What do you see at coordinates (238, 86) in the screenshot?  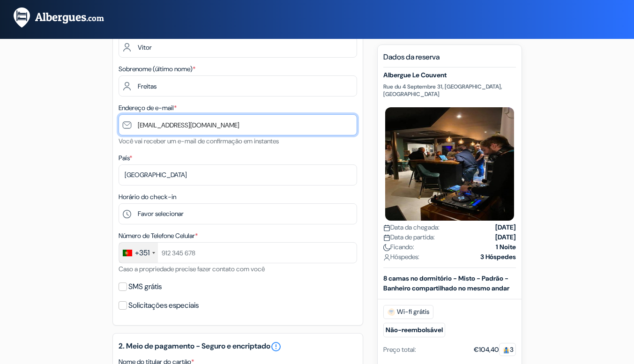 I see `input: Insira o último nome` at bounding box center [238, 86].